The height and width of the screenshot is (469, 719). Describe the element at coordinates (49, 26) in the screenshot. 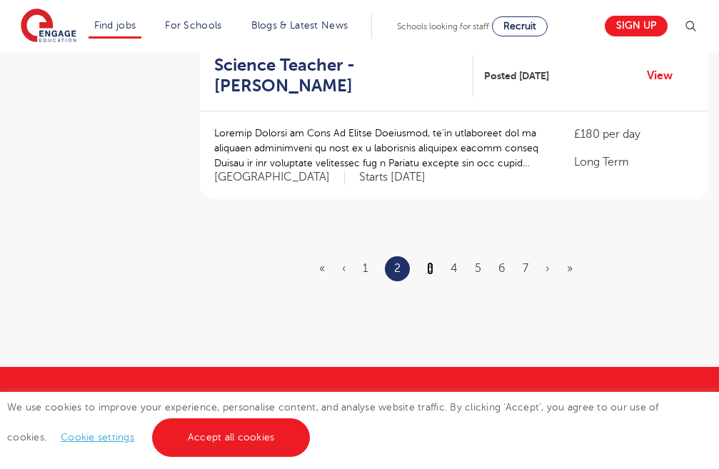

I see `img: Engage Education` at that location.